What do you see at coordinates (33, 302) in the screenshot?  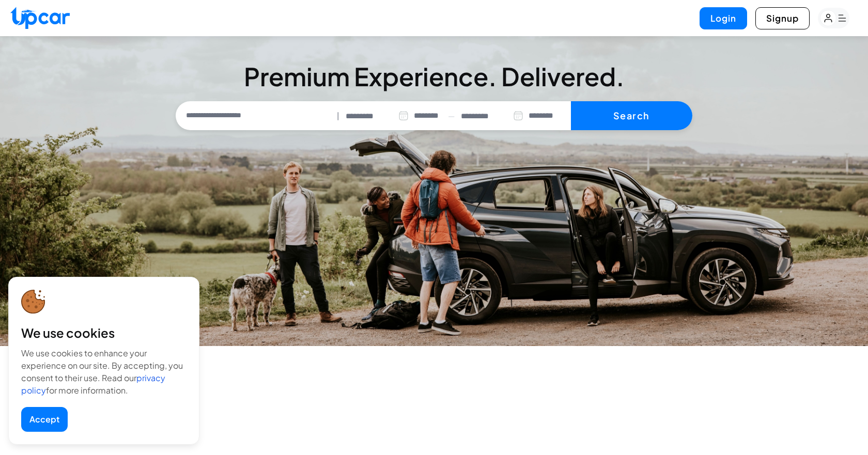 I see `img: cookie-icon.svg` at bounding box center [33, 302].